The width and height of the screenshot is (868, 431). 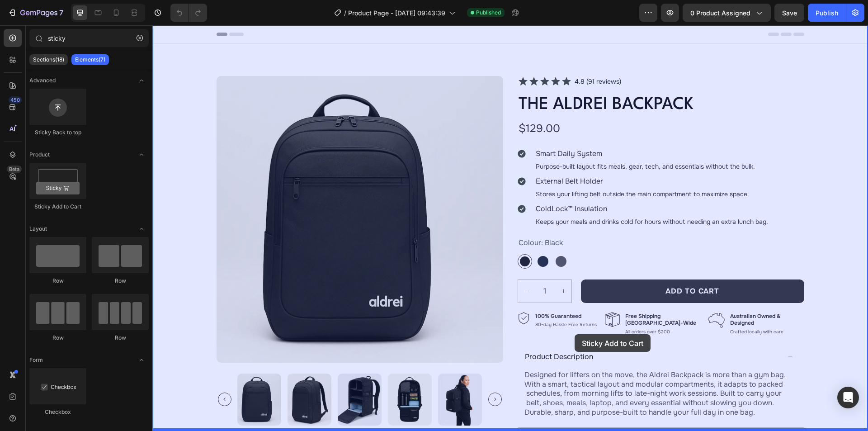 What do you see at coordinates (789, 13) in the screenshot?
I see `button: Save` at bounding box center [789, 13].